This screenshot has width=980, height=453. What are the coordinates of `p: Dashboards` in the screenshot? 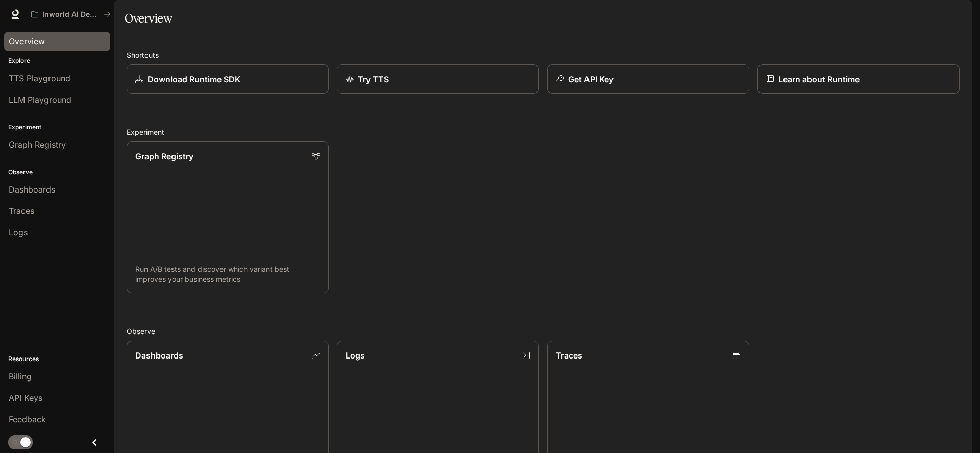 It's located at (159, 355).